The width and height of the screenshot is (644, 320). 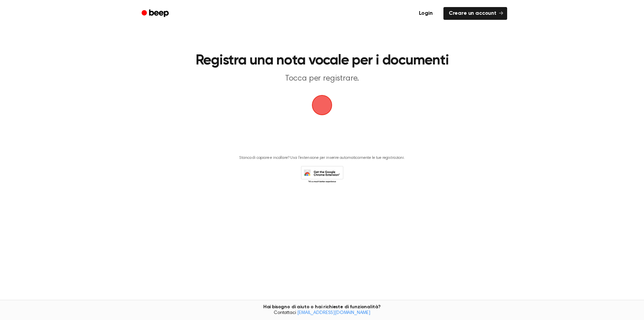 What do you see at coordinates (322, 307) in the screenshot?
I see `font: Hai bisogno di aiuto o hai richieste di funzionalità?` at bounding box center [322, 307].